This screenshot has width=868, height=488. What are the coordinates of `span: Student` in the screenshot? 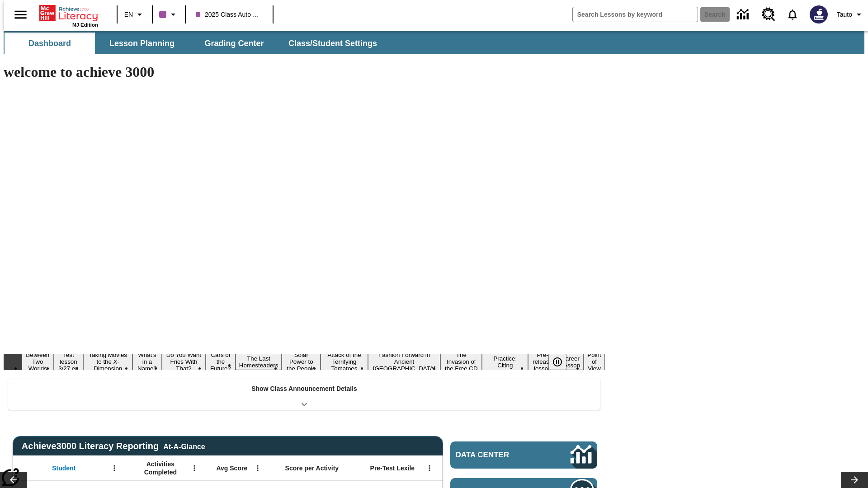 It's located at (63, 468).